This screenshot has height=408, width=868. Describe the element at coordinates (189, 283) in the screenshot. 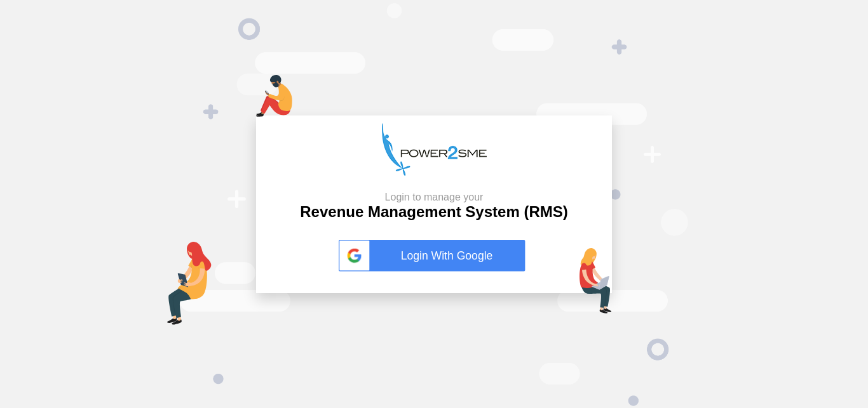

I see `img: tab-login.png` at that location.